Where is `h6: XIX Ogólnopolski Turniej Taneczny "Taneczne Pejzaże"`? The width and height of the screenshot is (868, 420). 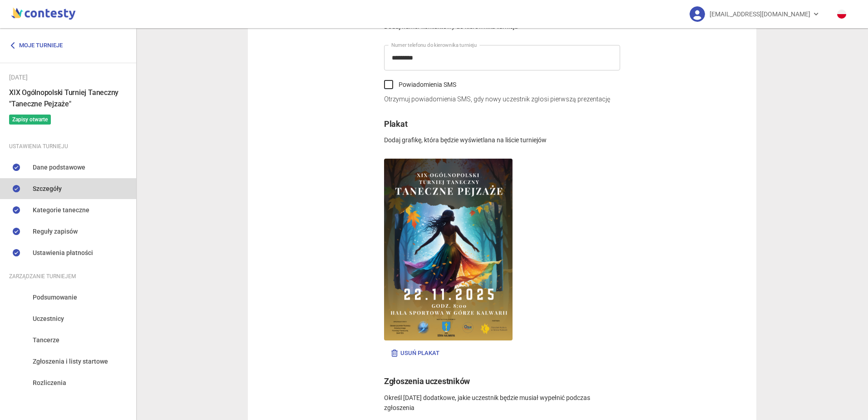 h6: XIX Ogólnopolski Turniej Taneczny "Taneczne Pejzaże" is located at coordinates (68, 98).